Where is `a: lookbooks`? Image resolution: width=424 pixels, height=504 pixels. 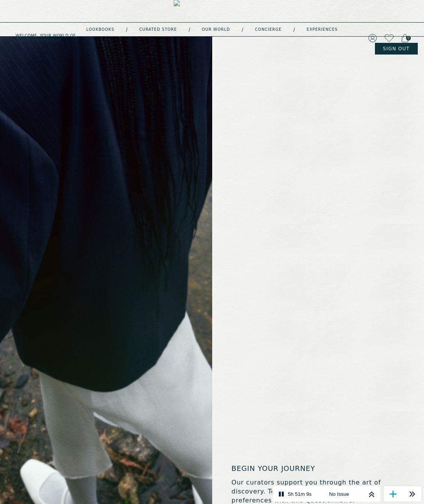 a: lookbooks is located at coordinates (101, 29).